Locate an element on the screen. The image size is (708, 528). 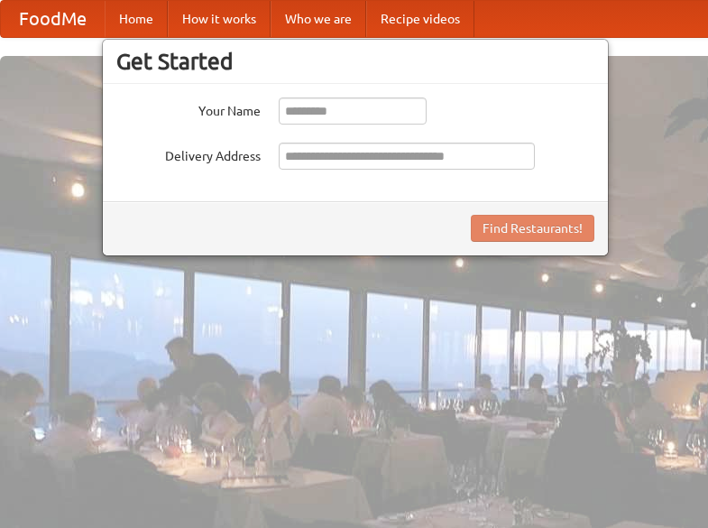
label: Your Name is located at coordinates (189, 108).